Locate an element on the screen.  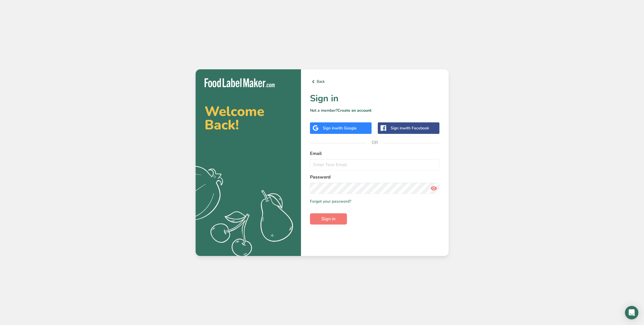
span: OR is located at coordinates (375, 142).